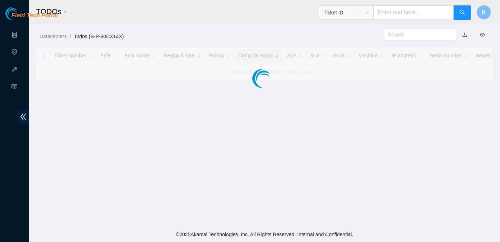 The height and width of the screenshot is (242, 500). What do you see at coordinates (462, 13) in the screenshot?
I see `button: search` at bounding box center [462, 13].